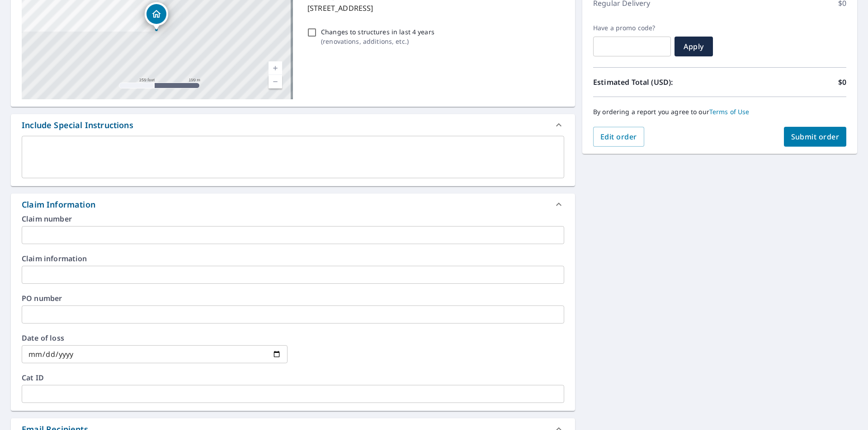 The width and height of the screenshot is (868, 430). I want to click on p: $0, so click(842, 83).